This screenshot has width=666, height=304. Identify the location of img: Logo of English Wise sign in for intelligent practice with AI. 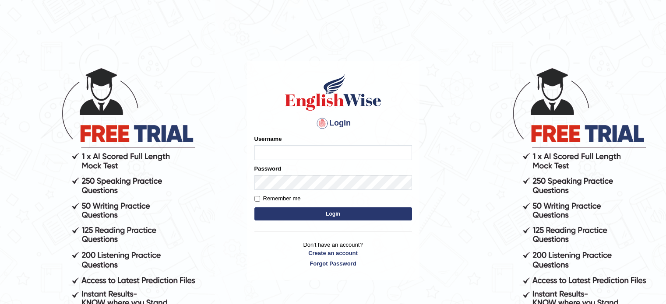
(333, 92).